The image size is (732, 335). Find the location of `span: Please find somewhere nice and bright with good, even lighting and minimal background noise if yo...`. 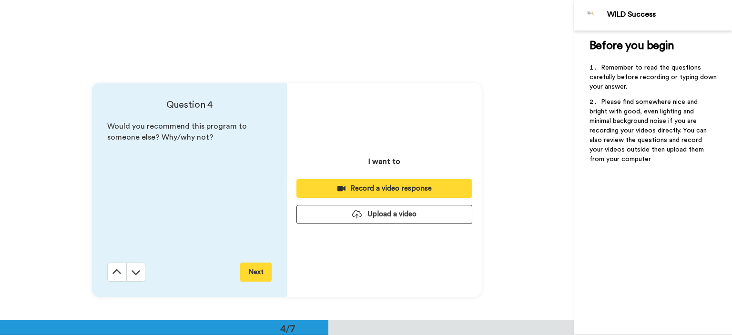

span: Please find somewhere nice and bright with good, even lighting and minimal background noise if yo... is located at coordinates (649, 131).